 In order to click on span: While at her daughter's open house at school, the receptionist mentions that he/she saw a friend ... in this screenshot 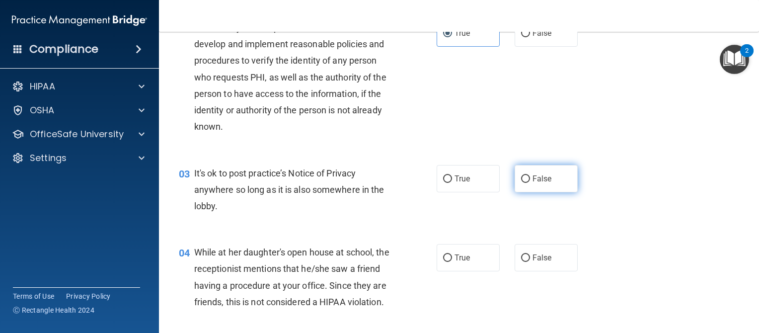, I will do `click(292, 277)`.